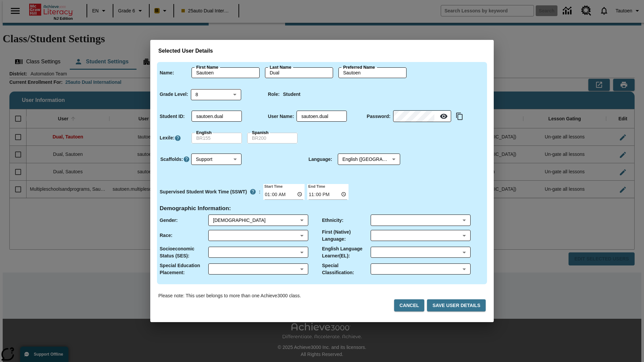 The image size is (644, 362). I want to click on button: Supervised Student Work Time is the timeframe when students can take LevelSet and when lessons ar..., so click(253, 191).